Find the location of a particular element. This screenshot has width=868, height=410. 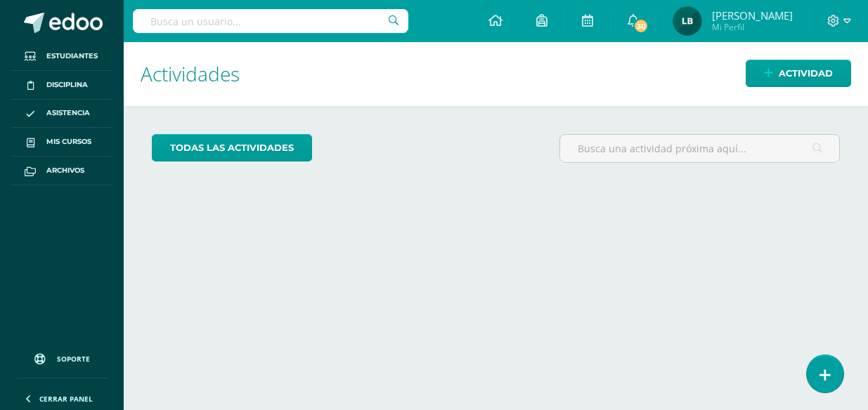

img: 066aefb53e660acfbb28117153d86e1e.png is located at coordinates (687, 21).